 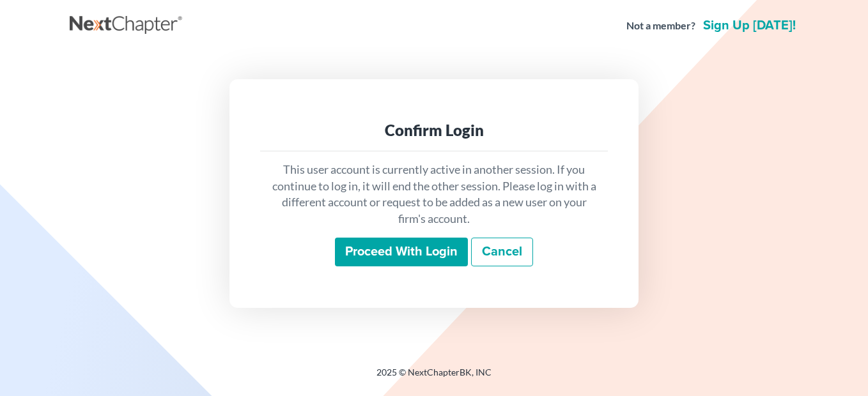 I want to click on input: Proceed with login, so click(x=401, y=252).